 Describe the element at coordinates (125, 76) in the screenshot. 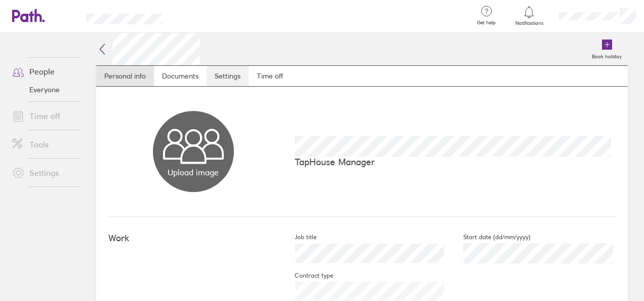

I see `a: Personal info` at that location.